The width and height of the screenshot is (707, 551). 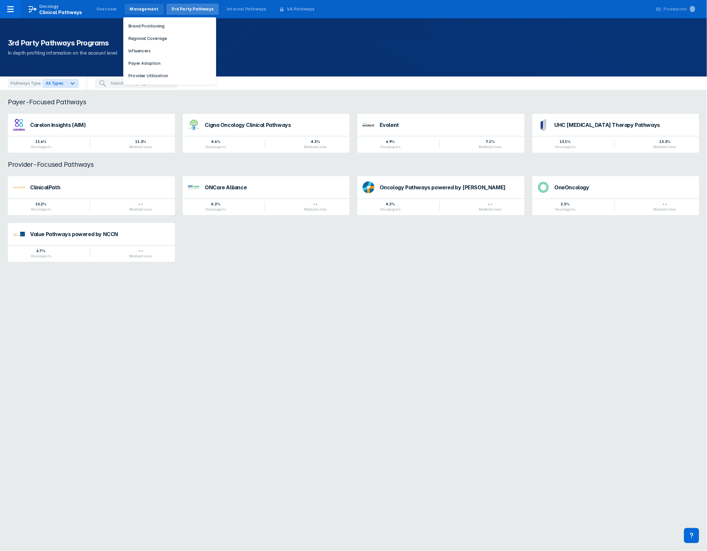 I want to click on input: Search for a program, so click(x=142, y=83).